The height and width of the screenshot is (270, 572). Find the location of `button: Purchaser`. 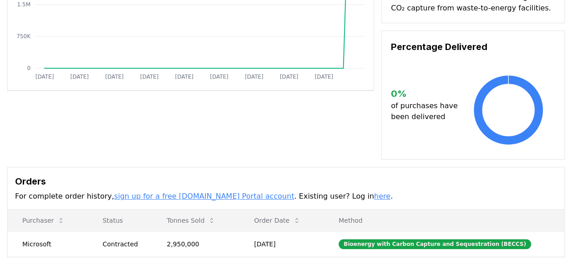

button: Purchaser is located at coordinates (43, 221).